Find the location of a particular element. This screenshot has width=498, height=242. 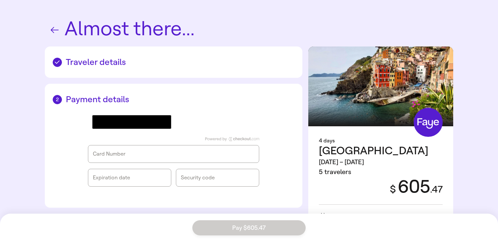

button: Google Pay is located at coordinates (132, 122).